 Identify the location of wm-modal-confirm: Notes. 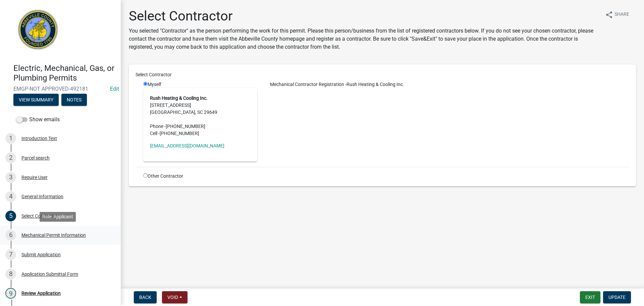
(74, 100).